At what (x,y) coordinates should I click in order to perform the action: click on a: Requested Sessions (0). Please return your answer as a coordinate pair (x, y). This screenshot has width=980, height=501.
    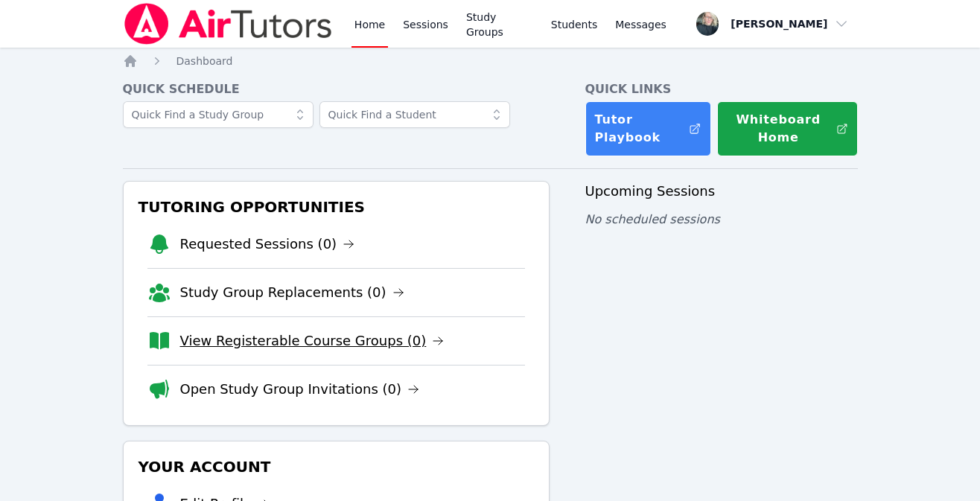
    Looking at the image, I should click on (268, 244).